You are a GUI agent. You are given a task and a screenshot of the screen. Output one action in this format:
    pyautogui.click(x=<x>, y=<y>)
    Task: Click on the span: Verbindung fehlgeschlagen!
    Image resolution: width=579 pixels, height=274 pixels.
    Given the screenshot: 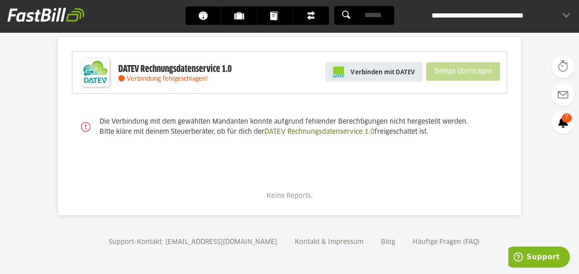 What is the action you would take?
    pyautogui.click(x=167, y=79)
    